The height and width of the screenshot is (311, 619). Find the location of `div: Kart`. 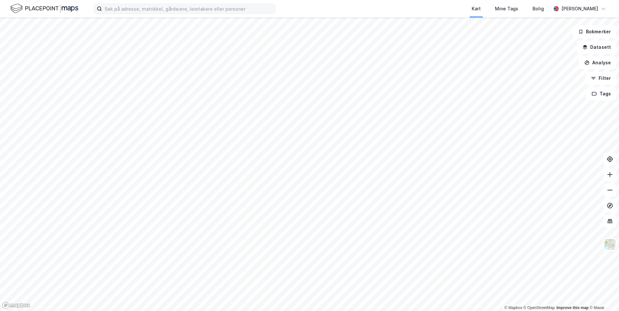

div: Kart is located at coordinates (476, 9).